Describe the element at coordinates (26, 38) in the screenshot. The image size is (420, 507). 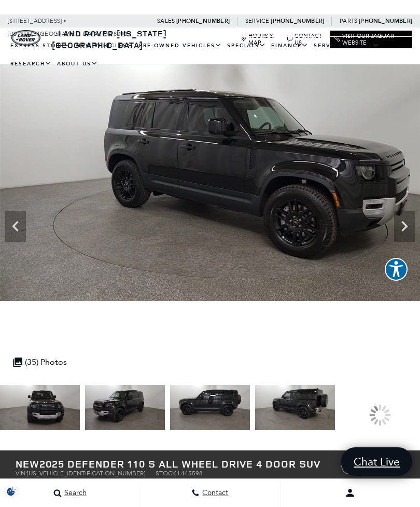
I see `a: land-rover` at that location.